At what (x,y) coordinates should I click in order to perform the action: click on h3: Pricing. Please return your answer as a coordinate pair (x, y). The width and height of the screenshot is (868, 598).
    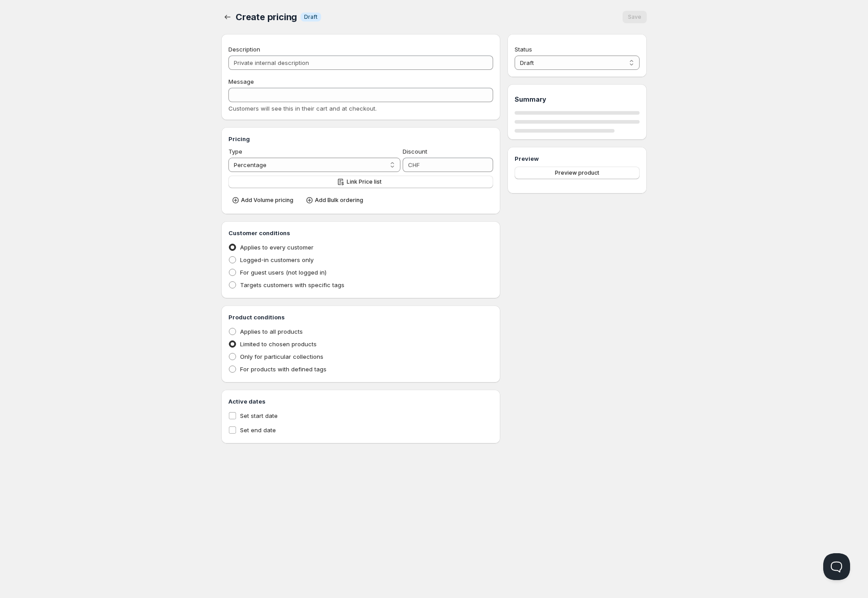
    Looking at the image, I should click on (360, 139).